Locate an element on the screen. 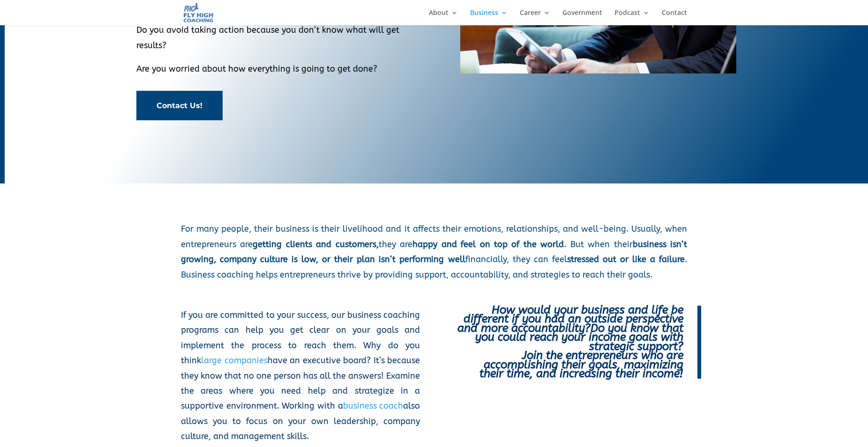  span: Are you worried about how everything is going to get done? is located at coordinates (257, 69).